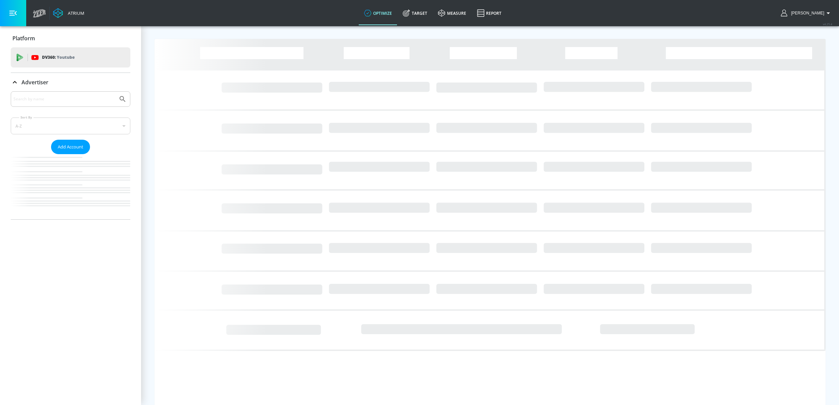 This screenshot has width=839, height=405. What do you see at coordinates (71, 147) in the screenshot?
I see `span: Add Account` at bounding box center [71, 147].